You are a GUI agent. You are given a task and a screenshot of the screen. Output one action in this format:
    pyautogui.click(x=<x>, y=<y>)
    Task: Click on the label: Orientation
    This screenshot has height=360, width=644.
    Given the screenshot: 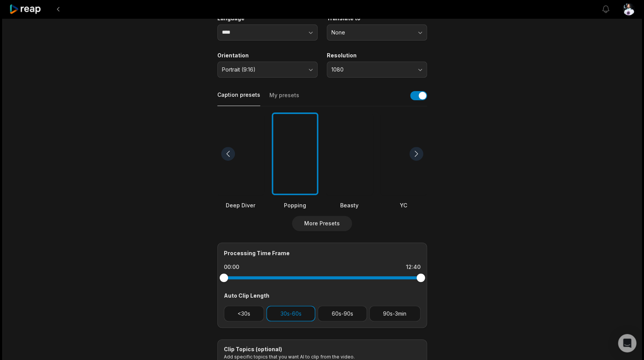 What is the action you would take?
    pyautogui.click(x=268, y=56)
    